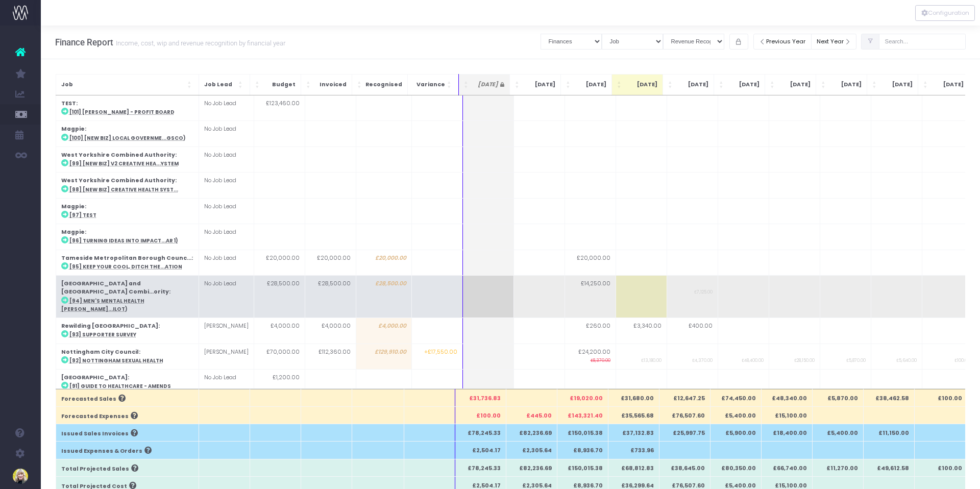 The image size is (980, 489). Describe the element at coordinates (120, 385) in the screenshot. I see `abbr: [91] Guide to Healthcare - amends` at that location.